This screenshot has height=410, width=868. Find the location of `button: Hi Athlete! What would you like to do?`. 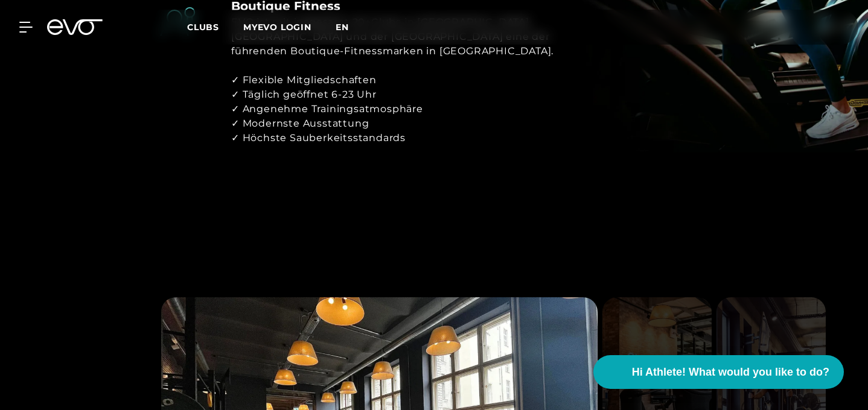

button: Hi Athlete! What would you like to do? is located at coordinates (719, 373).